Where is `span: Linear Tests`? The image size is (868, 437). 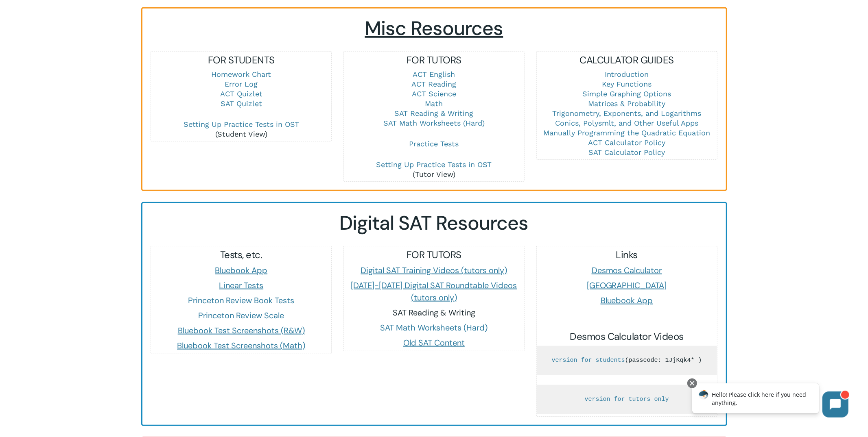 span: Linear Tests is located at coordinates (241, 286).